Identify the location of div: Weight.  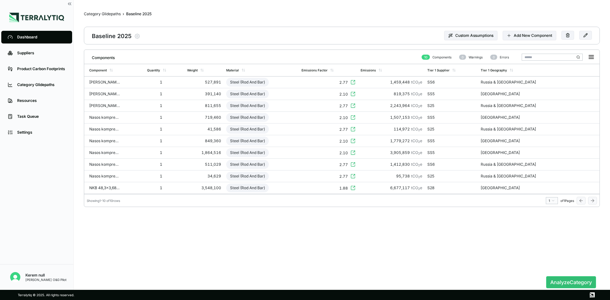
(192, 70).